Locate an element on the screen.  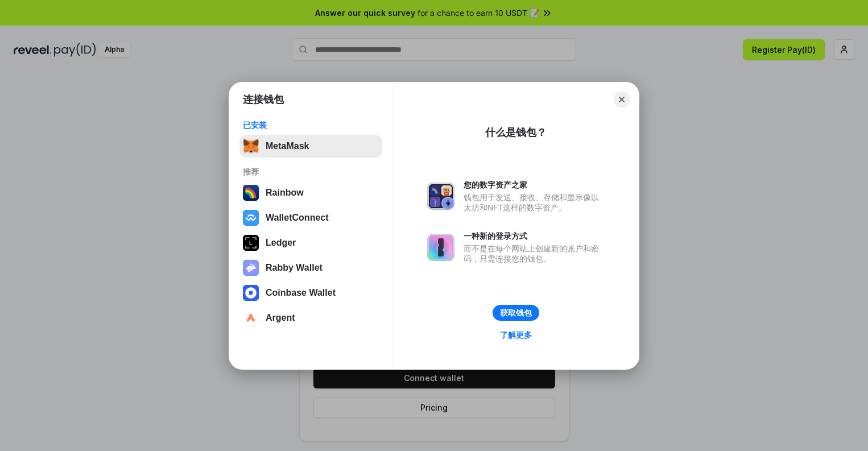
div: WalletConnect is located at coordinates (297, 218).